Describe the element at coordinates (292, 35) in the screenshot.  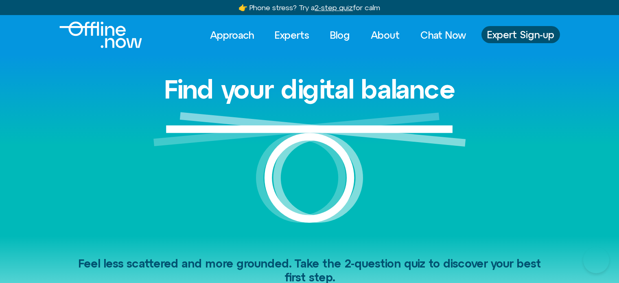
I see `a: Experts` at that location.